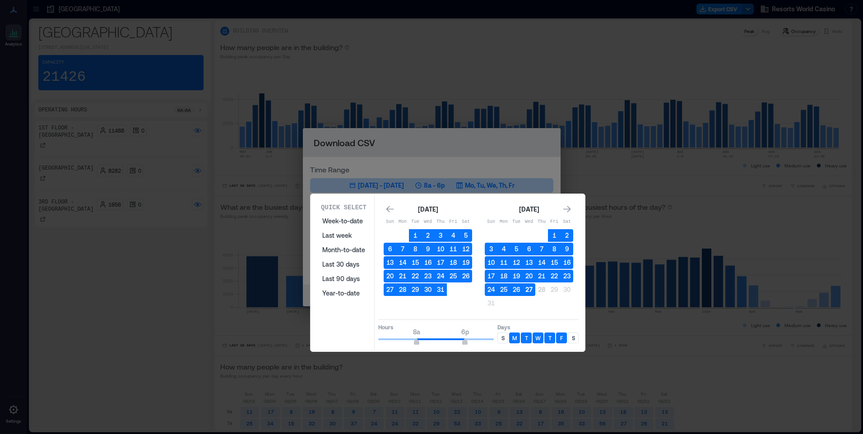 The width and height of the screenshot is (863, 434). What do you see at coordinates (390, 249) in the screenshot?
I see `button: 6` at bounding box center [390, 249].